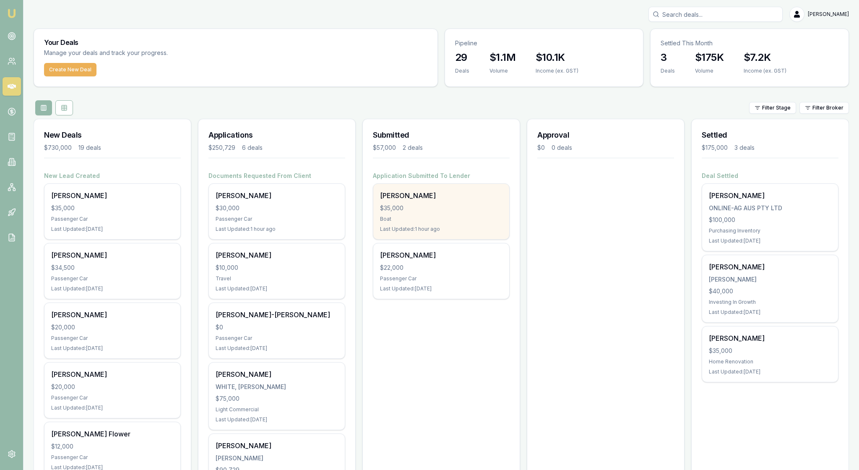 The width and height of the screenshot is (859, 470). What do you see at coordinates (413, 148) in the screenshot?
I see `div: 2 deals` at bounding box center [413, 148].